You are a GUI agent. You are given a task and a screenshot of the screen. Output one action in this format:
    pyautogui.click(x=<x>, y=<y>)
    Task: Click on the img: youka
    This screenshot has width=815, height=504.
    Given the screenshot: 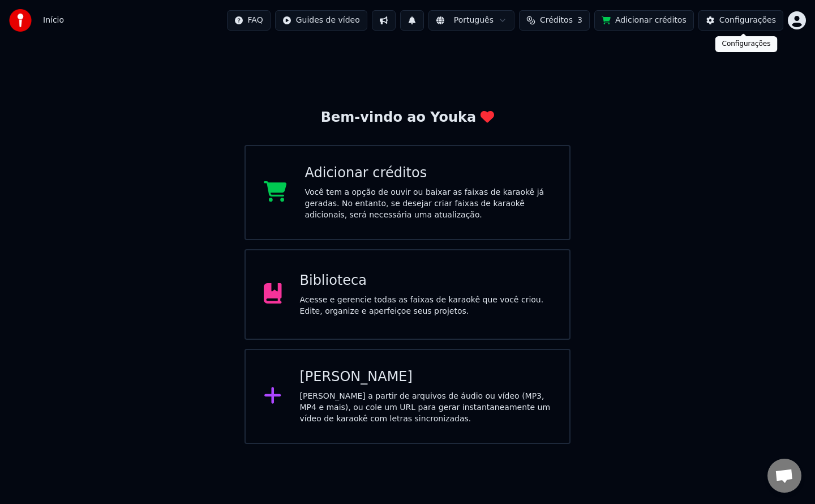 What is the action you would take?
    pyautogui.click(x=20, y=20)
    